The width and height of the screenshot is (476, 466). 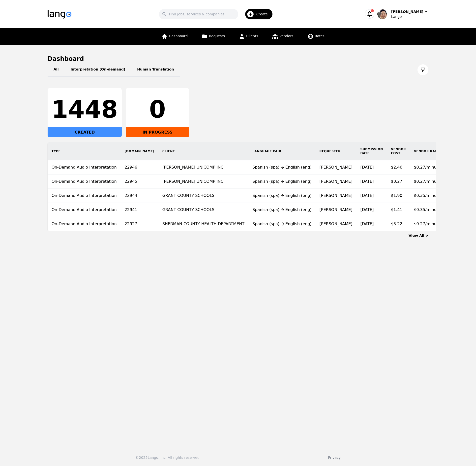 What do you see at coordinates (98, 70) in the screenshot?
I see `button: Interpretation (On-demand)` at bounding box center [98, 70].